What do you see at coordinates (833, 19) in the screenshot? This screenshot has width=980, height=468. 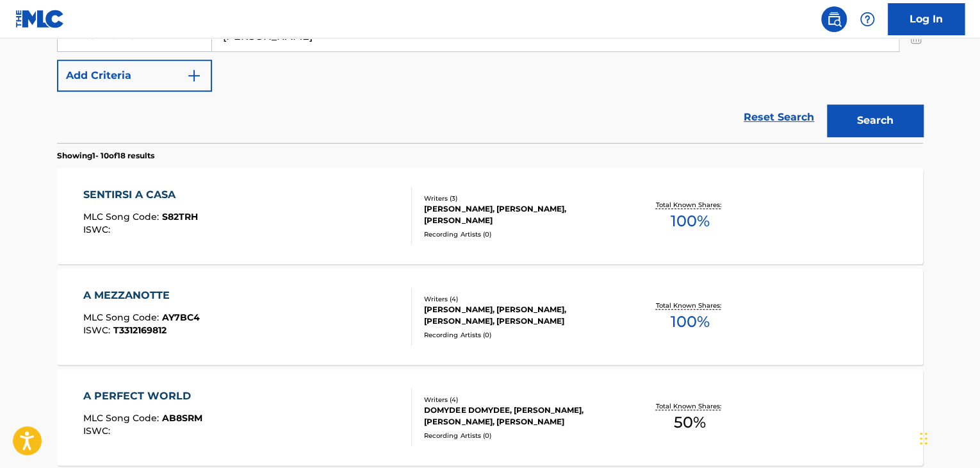 I see `a: Public Search` at bounding box center [833, 19].